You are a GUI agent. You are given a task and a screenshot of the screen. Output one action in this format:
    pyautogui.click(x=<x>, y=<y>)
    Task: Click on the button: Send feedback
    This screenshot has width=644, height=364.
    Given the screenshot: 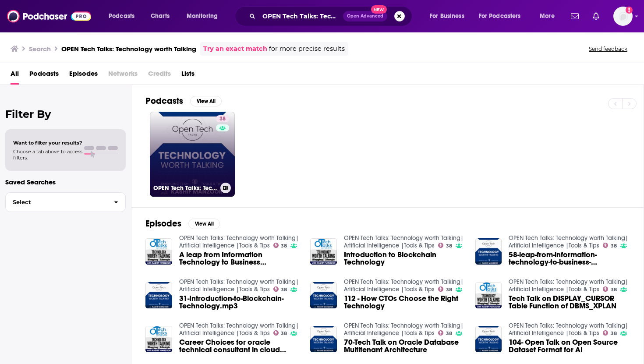 What is the action you would take?
    pyautogui.click(x=608, y=48)
    